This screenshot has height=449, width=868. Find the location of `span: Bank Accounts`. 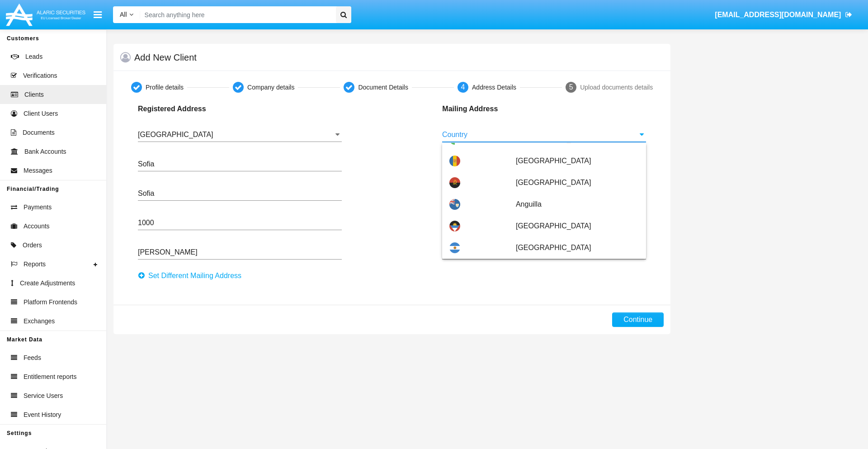

span: Bank Accounts is located at coordinates (45, 152).